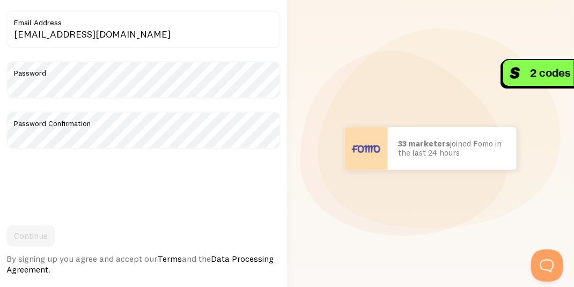 The height and width of the screenshot is (287, 574). What do you see at coordinates (143, 70) in the screenshot?
I see `label: Password` at bounding box center [143, 70].